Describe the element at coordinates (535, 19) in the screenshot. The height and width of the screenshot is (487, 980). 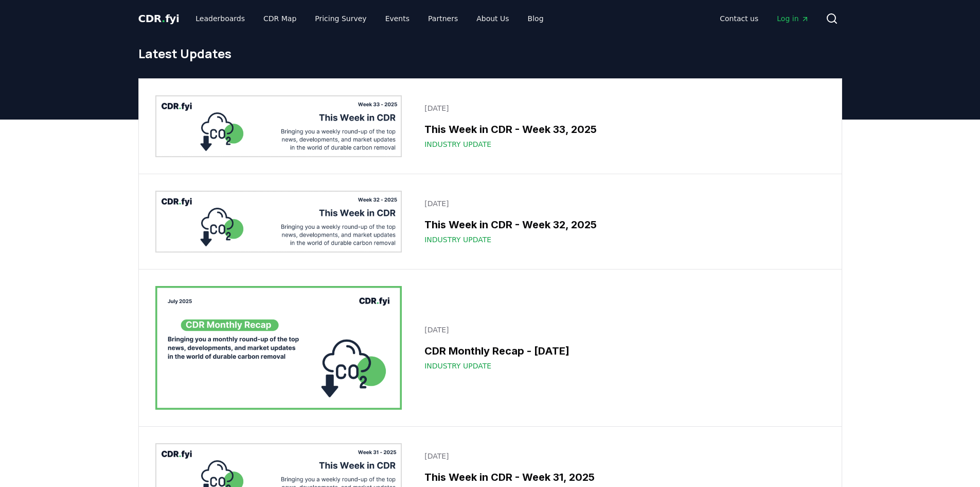
I see `a: Blog` at that location.